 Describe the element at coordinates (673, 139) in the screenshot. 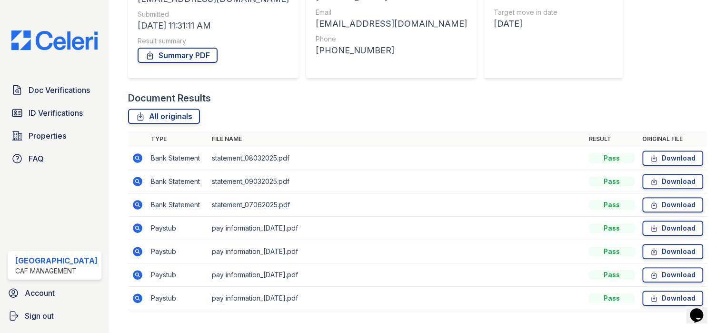

I see `th: Original file` at that location.